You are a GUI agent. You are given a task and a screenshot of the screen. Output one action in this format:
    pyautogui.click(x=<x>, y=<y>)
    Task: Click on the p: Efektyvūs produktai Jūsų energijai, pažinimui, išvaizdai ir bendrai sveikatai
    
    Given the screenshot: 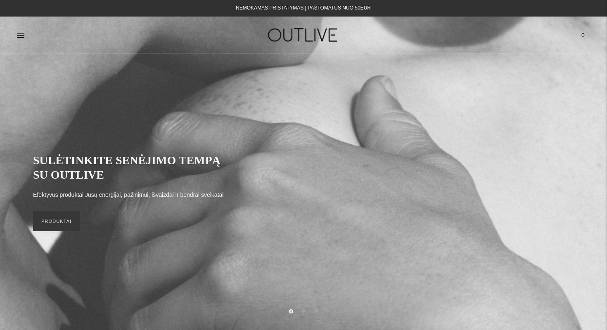 What is the action you would take?
    pyautogui.click(x=128, y=195)
    